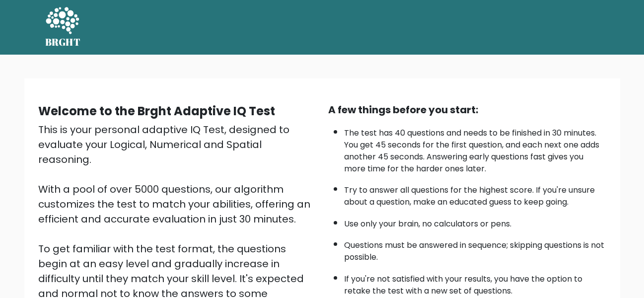 This screenshot has height=298, width=644. I want to click on div: A few things before you start:, so click(467, 110).